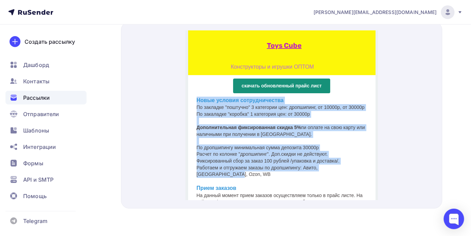 The width and height of the screenshot is (471, 236). Describe the element at coordinates (46, 163) in the screenshot. I see `a: Формы` at that location.